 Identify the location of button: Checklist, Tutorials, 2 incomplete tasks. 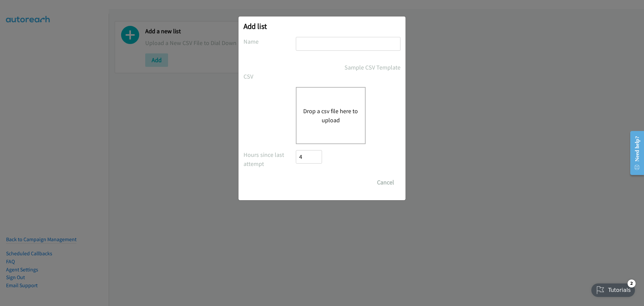
(25, 13).